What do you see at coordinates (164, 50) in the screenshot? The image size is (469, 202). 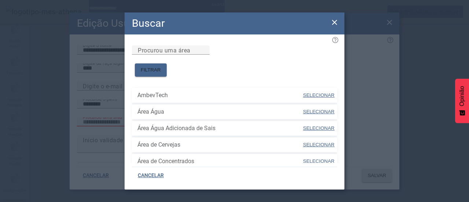 I see `font: Procurou uma área` at bounding box center [164, 50].